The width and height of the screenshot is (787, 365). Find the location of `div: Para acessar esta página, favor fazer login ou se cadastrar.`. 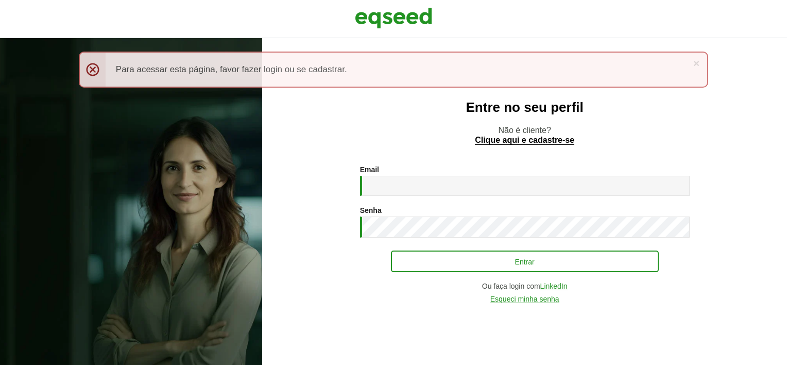

div: Para acessar esta página, favor fazer login ou se cadastrar. is located at coordinates (393, 70).